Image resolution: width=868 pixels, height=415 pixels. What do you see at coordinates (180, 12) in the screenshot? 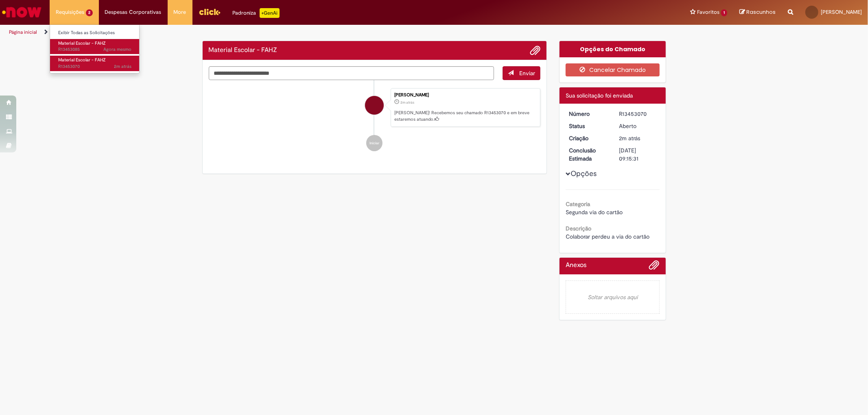
I see `span: More` at bounding box center [180, 12].